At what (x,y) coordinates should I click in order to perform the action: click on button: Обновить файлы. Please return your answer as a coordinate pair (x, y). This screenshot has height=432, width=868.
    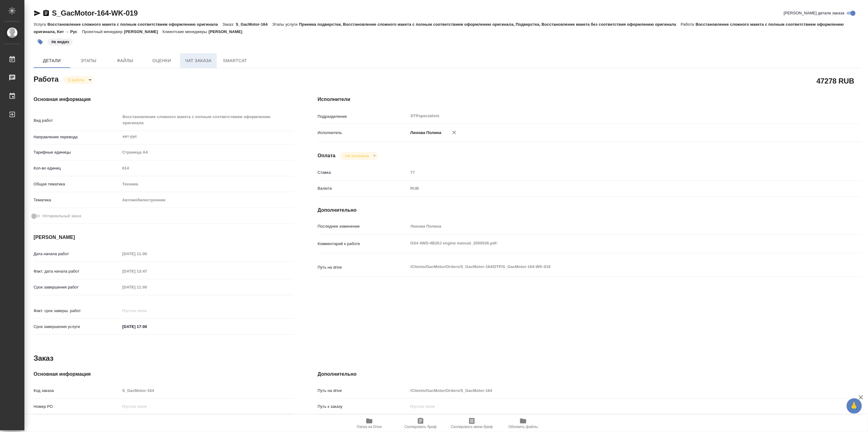
    Looking at the image, I should click on (523, 423).